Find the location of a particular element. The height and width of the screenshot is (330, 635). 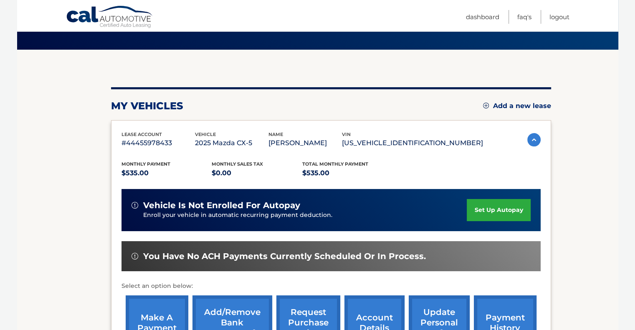

span: vin is located at coordinates (346, 134).